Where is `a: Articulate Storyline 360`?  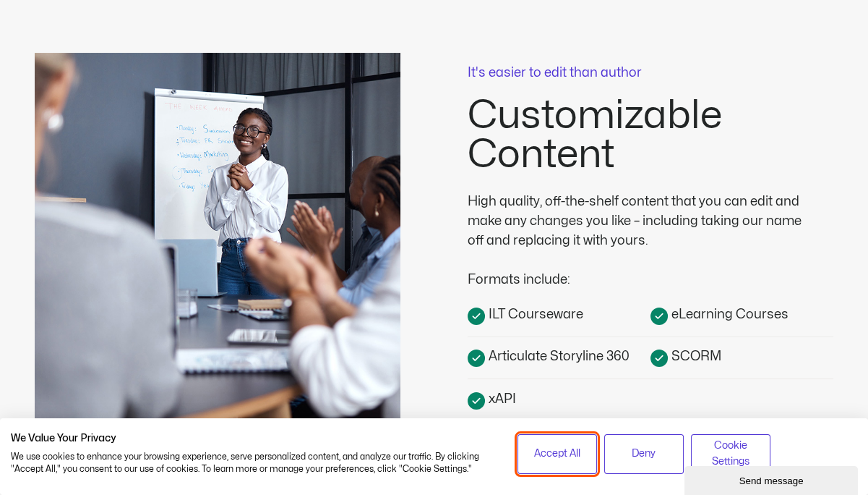 a: Articulate Storyline 360 is located at coordinates (559, 355).